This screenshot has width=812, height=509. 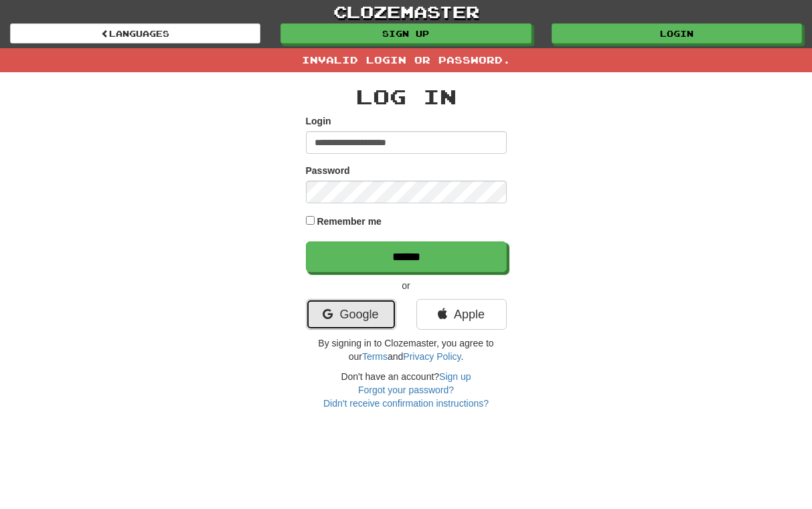 What do you see at coordinates (406, 97) in the screenshot?
I see `h2: Log In` at bounding box center [406, 97].